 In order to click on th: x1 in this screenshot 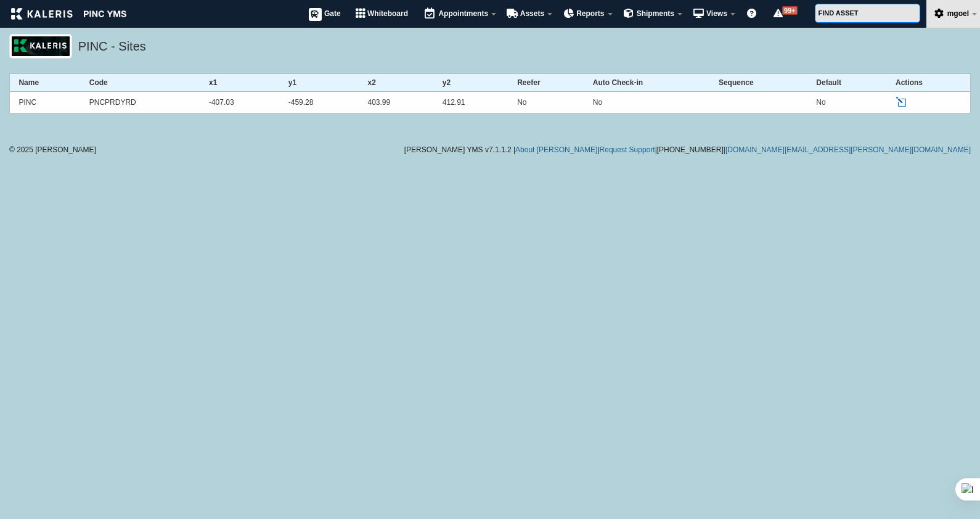, I will do `click(240, 83)`.